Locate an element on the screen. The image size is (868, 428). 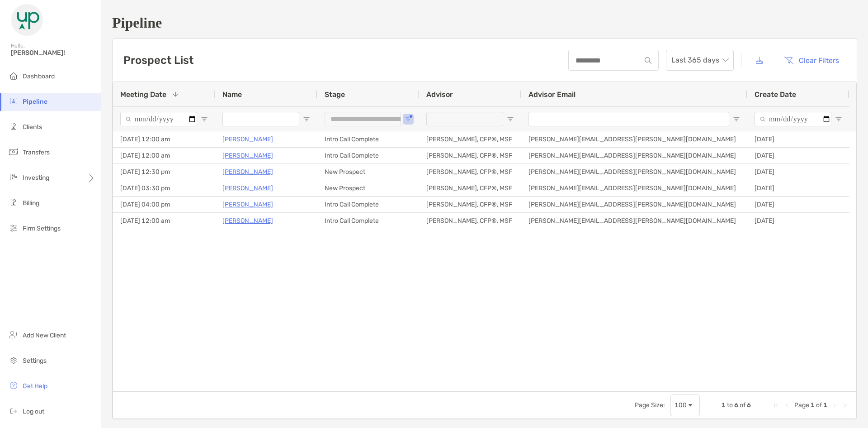
span: Pipeline is located at coordinates (35, 102).